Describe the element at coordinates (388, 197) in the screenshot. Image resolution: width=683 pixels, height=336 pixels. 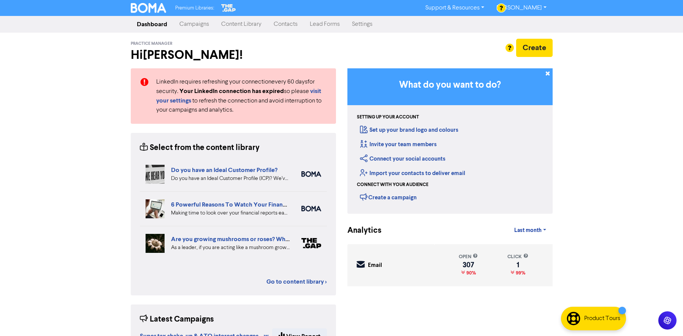
I see `div: Create a campaign` at that location.